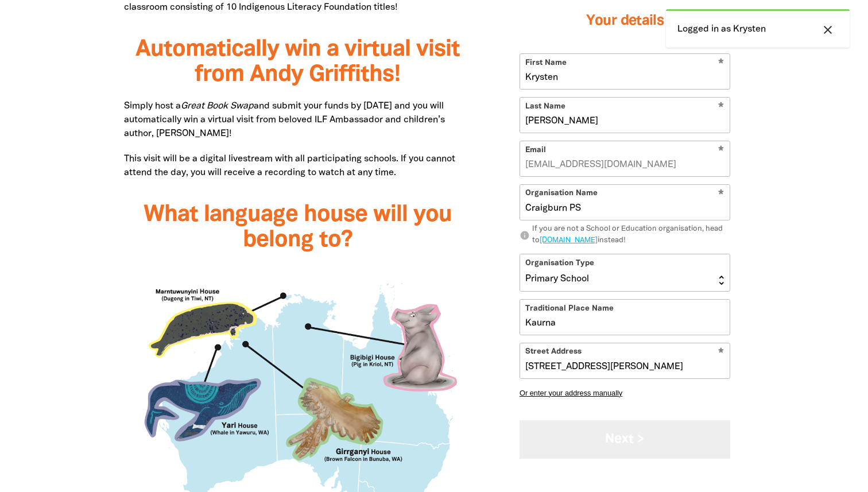  What do you see at coordinates (828, 30) in the screenshot?
I see `button: close` at bounding box center [828, 30].